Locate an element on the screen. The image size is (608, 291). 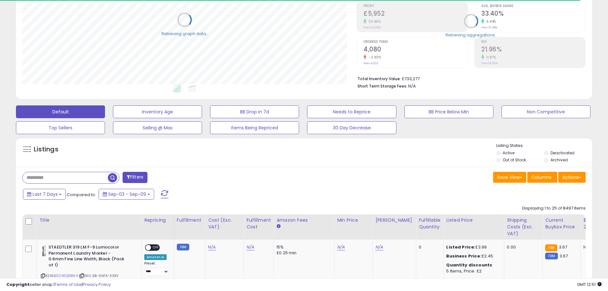
b: Listed Price: is located at coordinates (461, 247).